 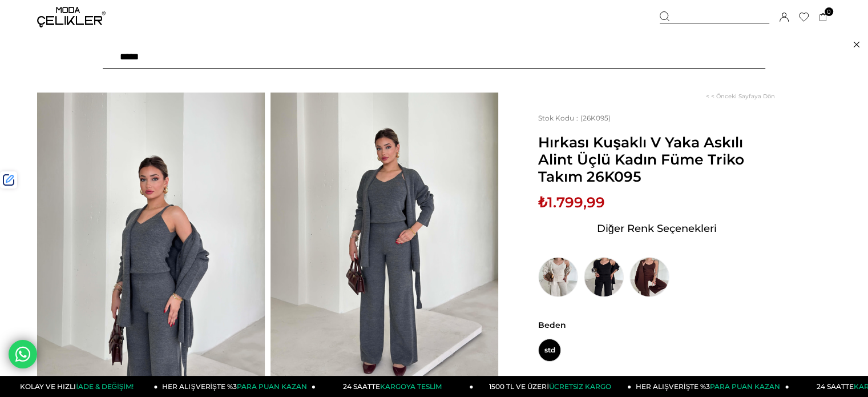 What do you see at coordinates (571, 202) in the screenshot?
I see `span: ₺1.799,99` at bounding box center [571, 202].